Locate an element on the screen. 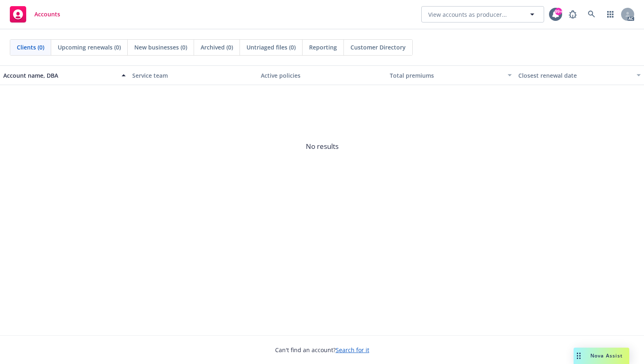 The image size is (644, 364). span: Can't find an account? is located at coordinates (322, 349).